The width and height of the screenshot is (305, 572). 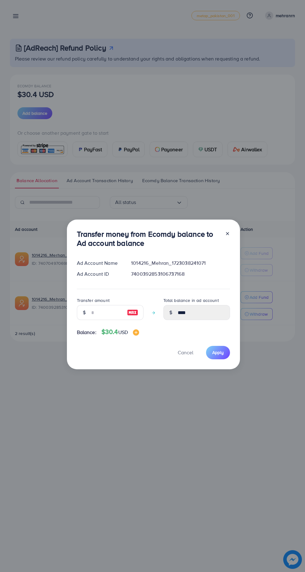 I want to click on label: Total balance in ad account, so click(x=191, y=300).